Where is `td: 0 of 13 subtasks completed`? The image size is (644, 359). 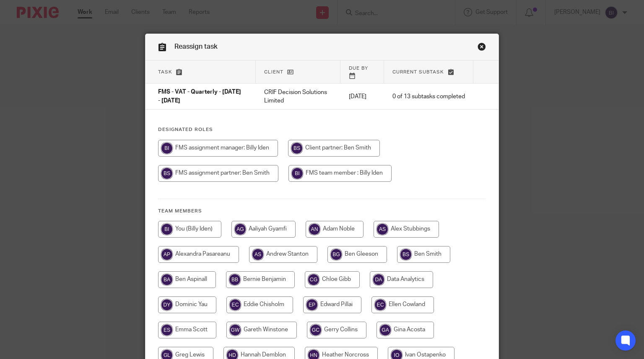
td: 0 of 13 subtasks completed is located at coordinates (428, 97).